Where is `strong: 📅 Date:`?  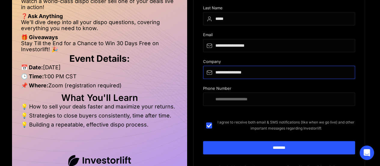
strong: 📅 Date: is located at coordinates (32, 67).